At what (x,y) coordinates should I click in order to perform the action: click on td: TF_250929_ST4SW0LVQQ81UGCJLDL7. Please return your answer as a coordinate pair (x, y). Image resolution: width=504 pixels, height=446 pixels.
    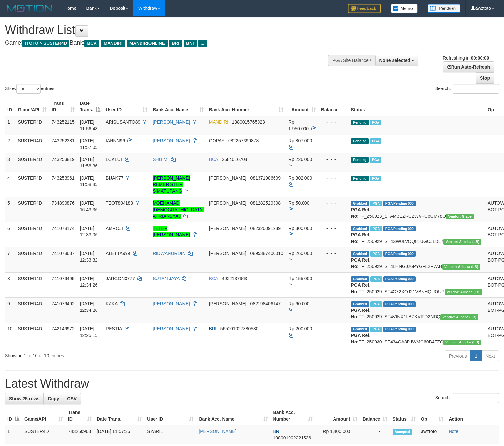
    Looking at the image, I should click on (417, 235).